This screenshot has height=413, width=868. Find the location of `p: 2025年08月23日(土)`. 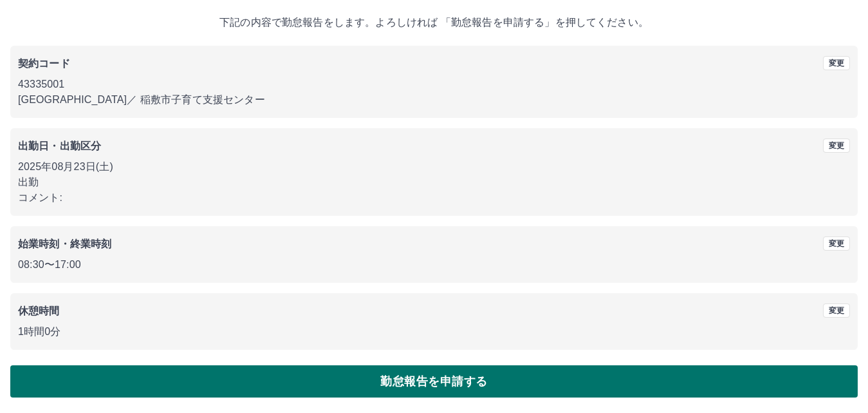

p: 2025年08月23日(土) is located at coordinates (434, 167).